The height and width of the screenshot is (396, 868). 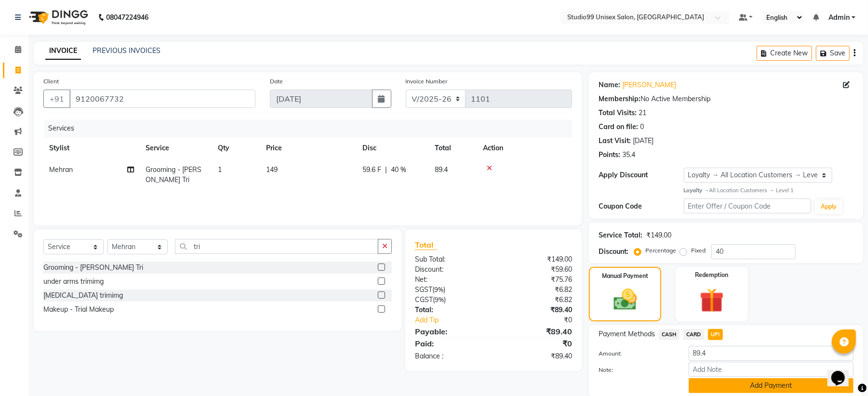 What do you see at coordinates (424, 299) in the screenshot?
I see `span: CGST` at bounding box center [424, 299].